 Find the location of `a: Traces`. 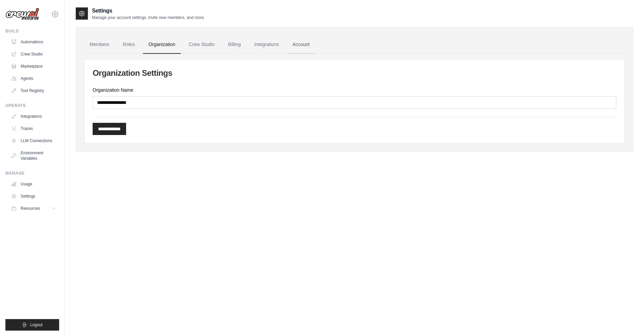

a: Traces is located at coordinates (34, 128).